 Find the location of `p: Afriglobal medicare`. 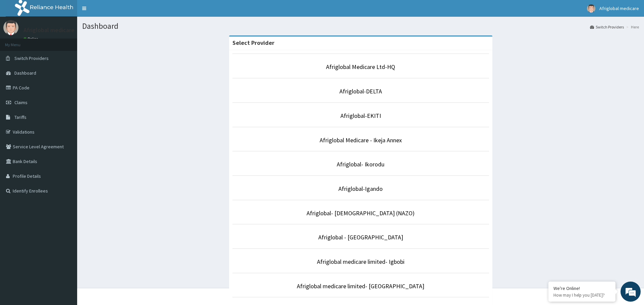

p: Afriglobal medicare is located at coordinates (49, 30).